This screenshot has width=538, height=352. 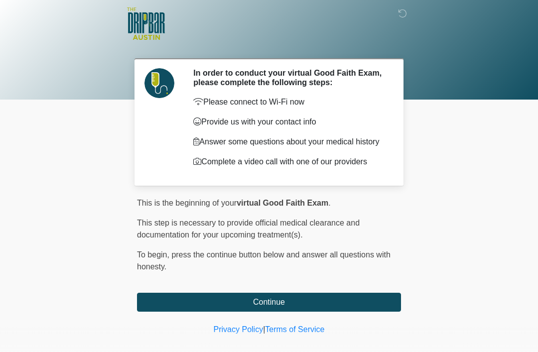 What do you see at coordinates (263, 260) in the screenshot?
I see `span: press the continue button below and answer all questions with honesty.` at bounding box center [263, 260].